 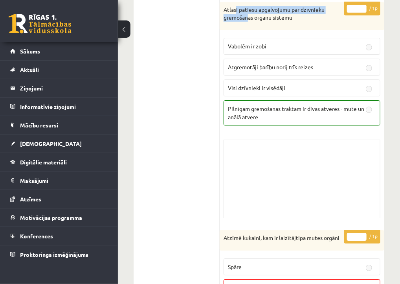 What do you see at coordinates (64, 107) in the screenshot?
I see `legend: Informatīvie ziņojumi` at bounding box center [64, 107].